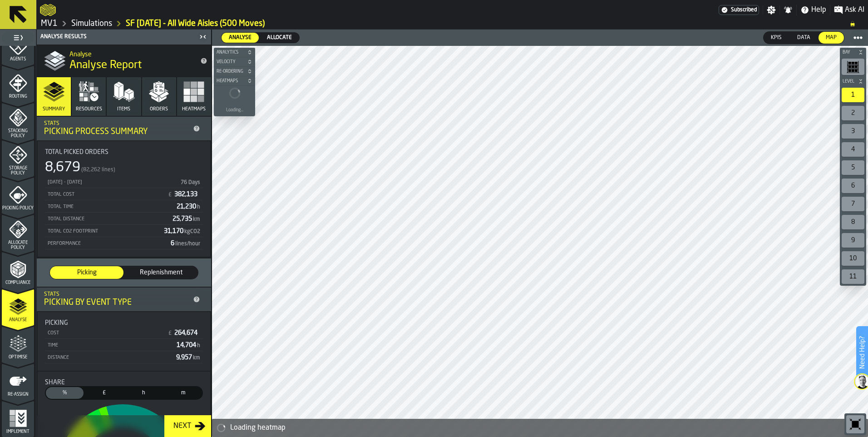 The height and width of the screenshot is (437, 868). Describe the element at coordinates (106, 66) in the screenshot. I see `span: Analyse Report` at that location.